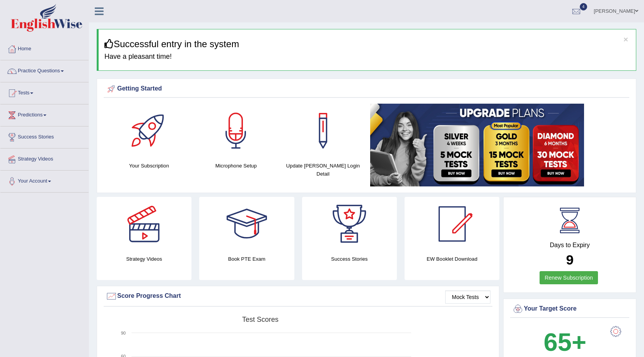 The width and height of the screenshot is (644, 357). What do you see at coordinates (149, 165) in the screenshot?
I see `h4: Your Subscription` at bounding box center [149, 165].